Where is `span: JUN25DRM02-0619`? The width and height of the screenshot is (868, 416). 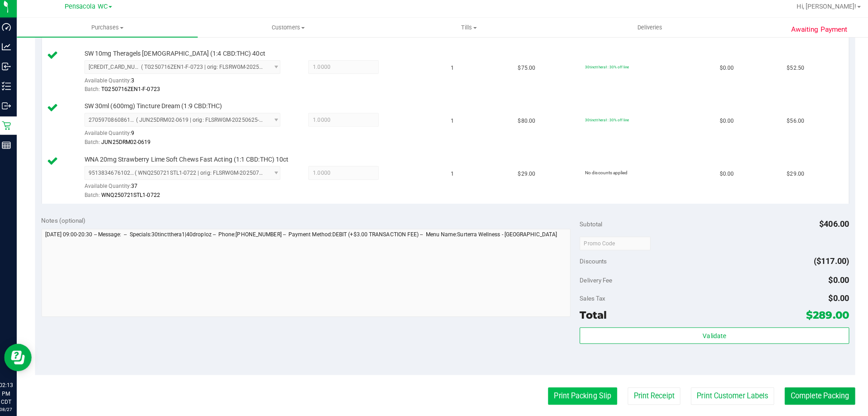
span: JUN25DRM02-0619 is located at coordinates (129, 144).